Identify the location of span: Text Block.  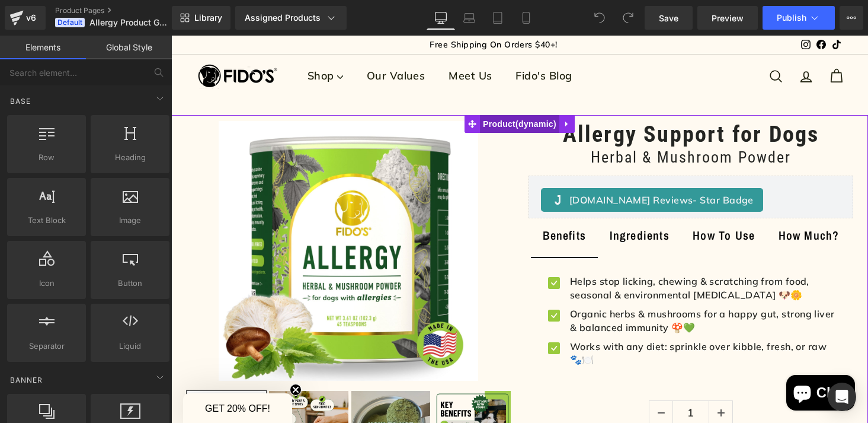
(46, 220).